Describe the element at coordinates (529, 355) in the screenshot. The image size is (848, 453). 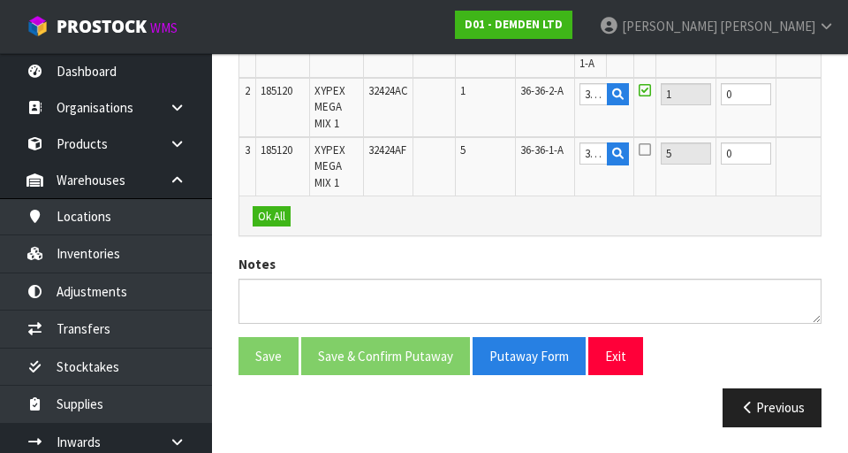
I see `button: Putaway Form` at that location.